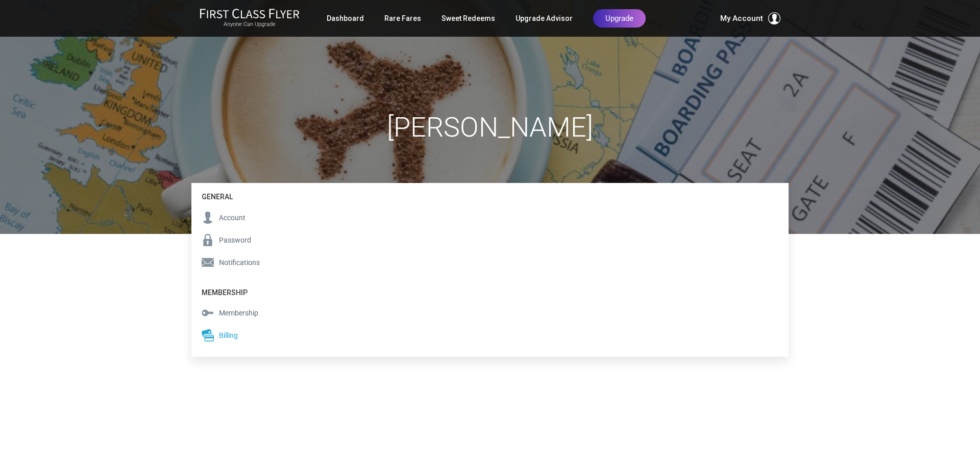  I want to click on small: Anyone Can Upgrade, so click(250, 25).